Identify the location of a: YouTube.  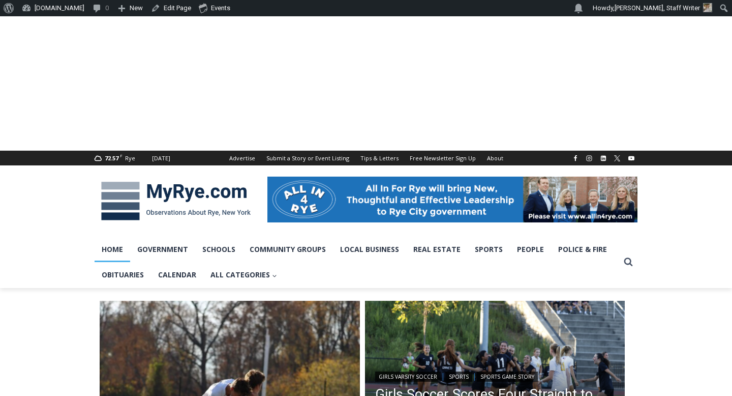
(632, 158).